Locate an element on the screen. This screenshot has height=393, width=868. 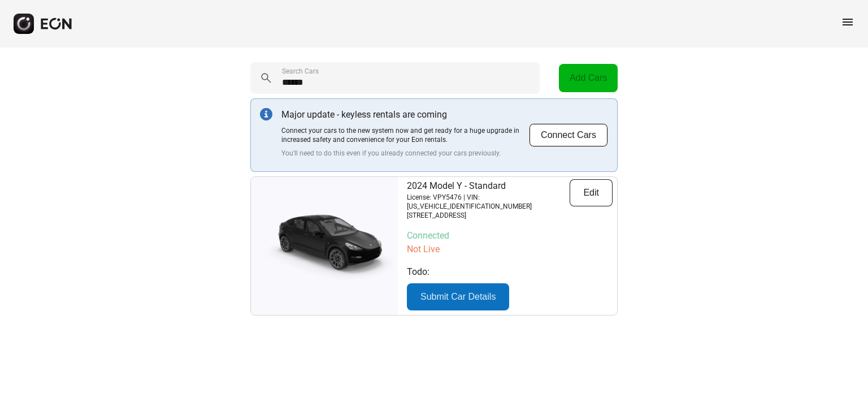
button: Edit is located at coordinates (592, 193).